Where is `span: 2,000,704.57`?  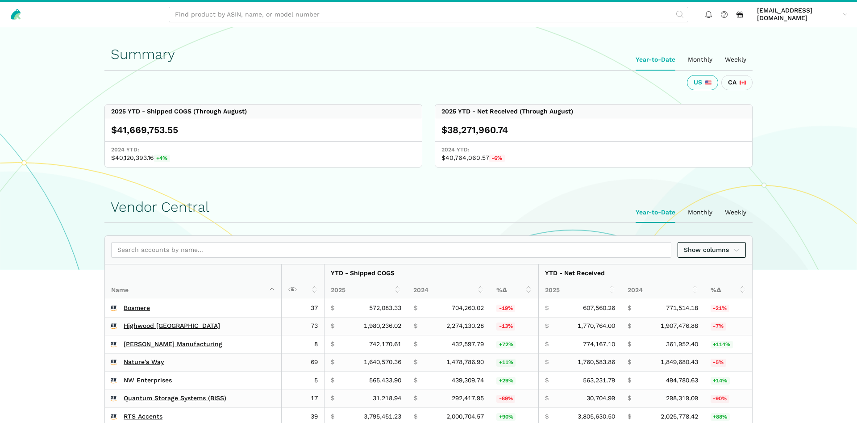
span: 2,000,704.57 is located at coordinates (465, 416).